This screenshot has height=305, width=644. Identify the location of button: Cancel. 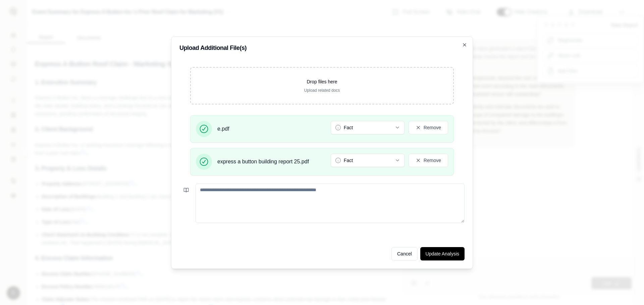
(405, 254).